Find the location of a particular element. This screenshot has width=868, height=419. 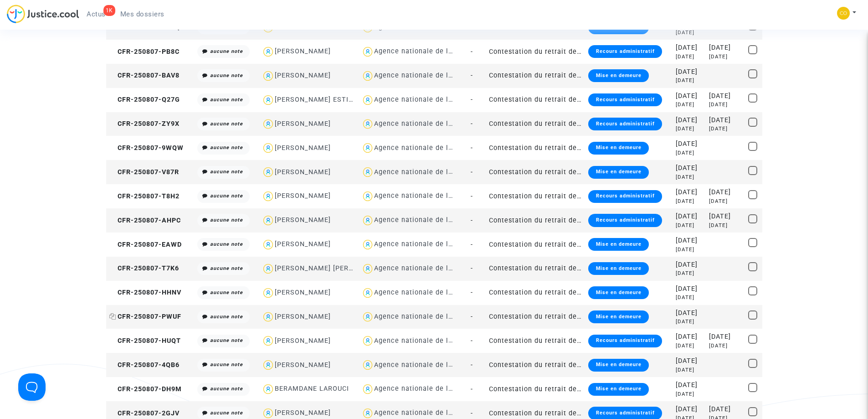

span: Actus is located at coordinates (96, 14).